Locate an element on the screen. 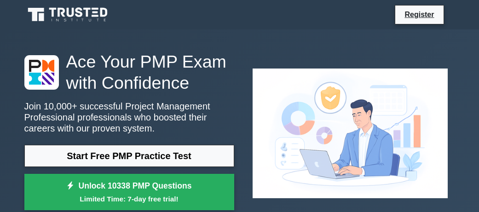  a: Start Free PMP Practice Test is located at coordinates (129, 156).